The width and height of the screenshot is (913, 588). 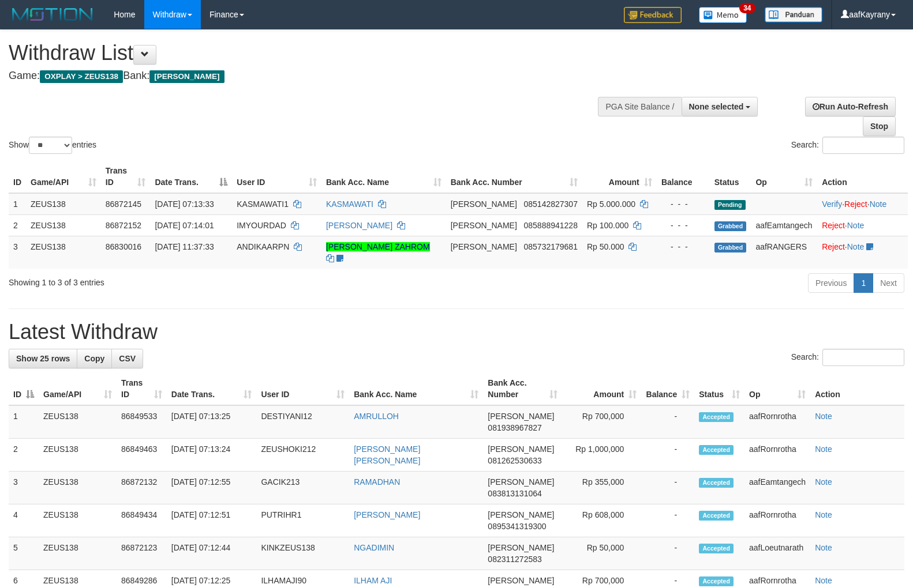 What do you see at coordinates (601, 455) in the screenshot?
I see `td: Rp 1,000,000` at bounding box center [601, 455].